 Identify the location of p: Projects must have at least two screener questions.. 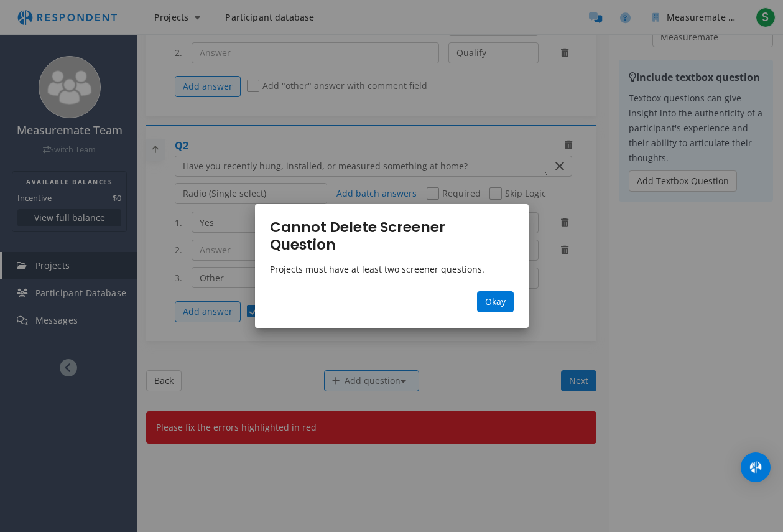
(392, 269).